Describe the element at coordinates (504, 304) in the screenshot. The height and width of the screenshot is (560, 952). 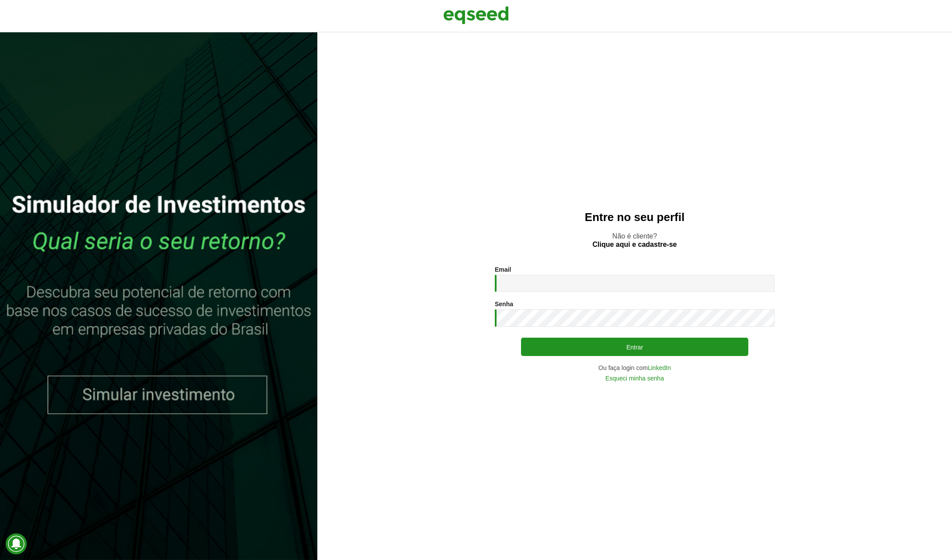
I see `label: Senha` at that location.